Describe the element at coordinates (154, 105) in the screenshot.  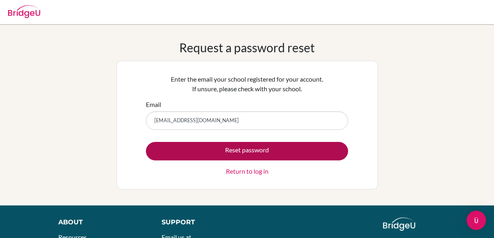
I see `label: Email` at that location.